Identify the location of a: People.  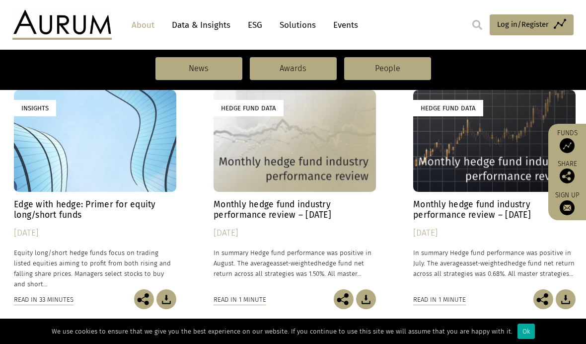
(387, 69).